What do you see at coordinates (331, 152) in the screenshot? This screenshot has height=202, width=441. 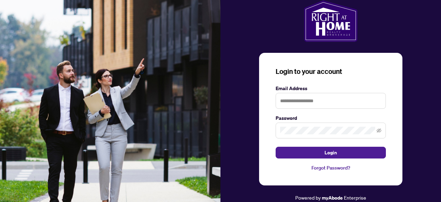 I see `span: Login` at bounding box center [331, 152].